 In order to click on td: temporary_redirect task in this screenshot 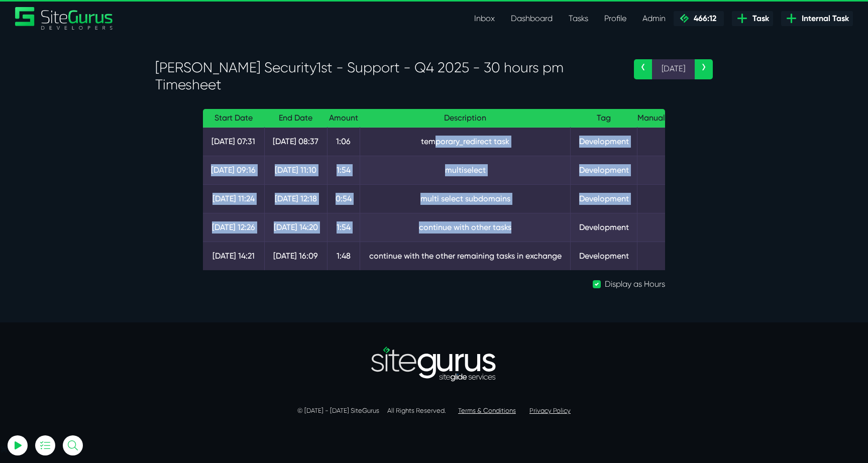, I will do `click(465, 142)`.